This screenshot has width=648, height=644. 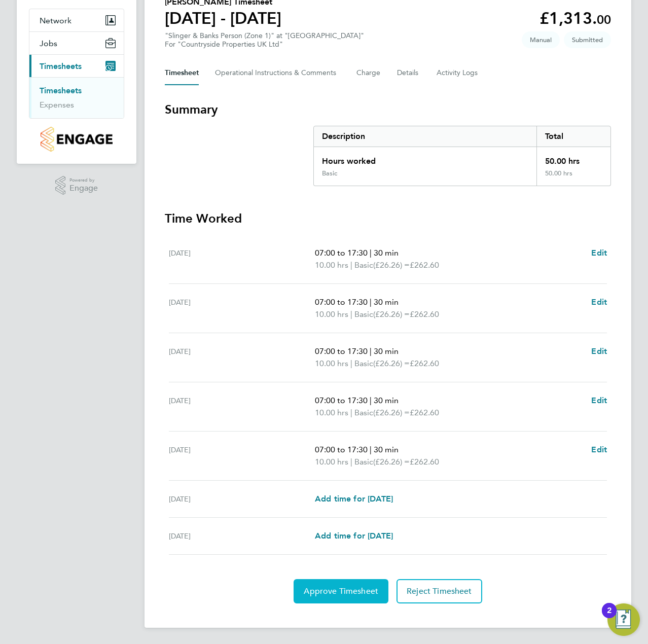 I want to click on div: Timesheets, so click(x=76, y=97).